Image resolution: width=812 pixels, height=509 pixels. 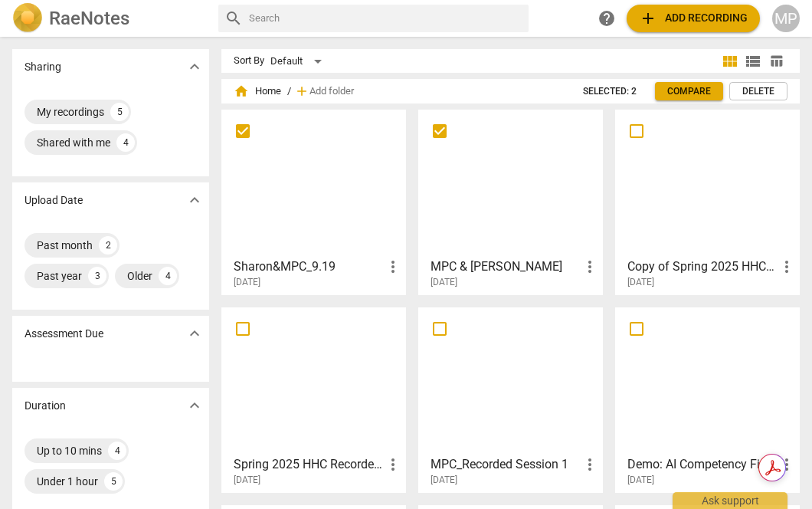 What do you see at coordinates (506, 464) in the screenshot?
I see `h3: MPC_Recorded Session 1` at bounding box center [506, 464].